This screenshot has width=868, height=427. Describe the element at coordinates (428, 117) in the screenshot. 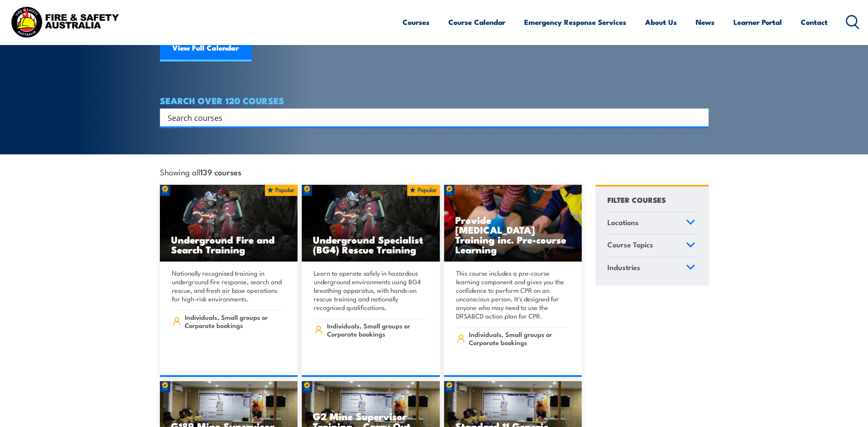

I see `input: Search input` at that location.